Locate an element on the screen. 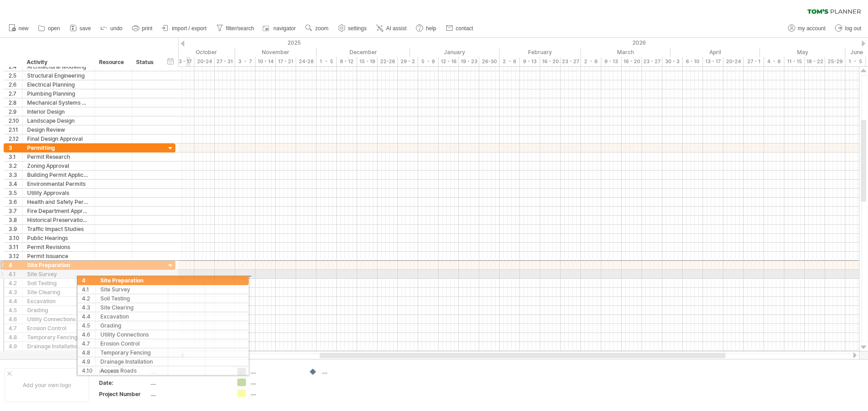  div: January 2026 is located at coordinates (454, 52).